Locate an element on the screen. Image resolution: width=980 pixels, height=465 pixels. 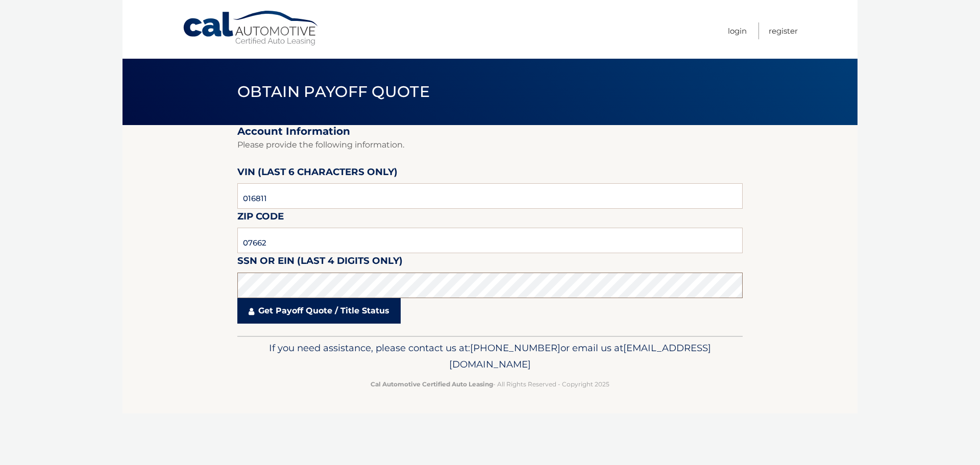
a: Cal Automotive is located at coordinates (251, 28).